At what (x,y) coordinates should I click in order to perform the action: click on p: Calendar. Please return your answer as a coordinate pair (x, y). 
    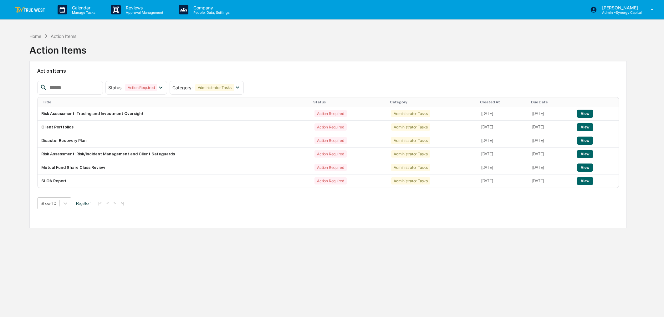
    Looking at the image, I should click on (83, 8).